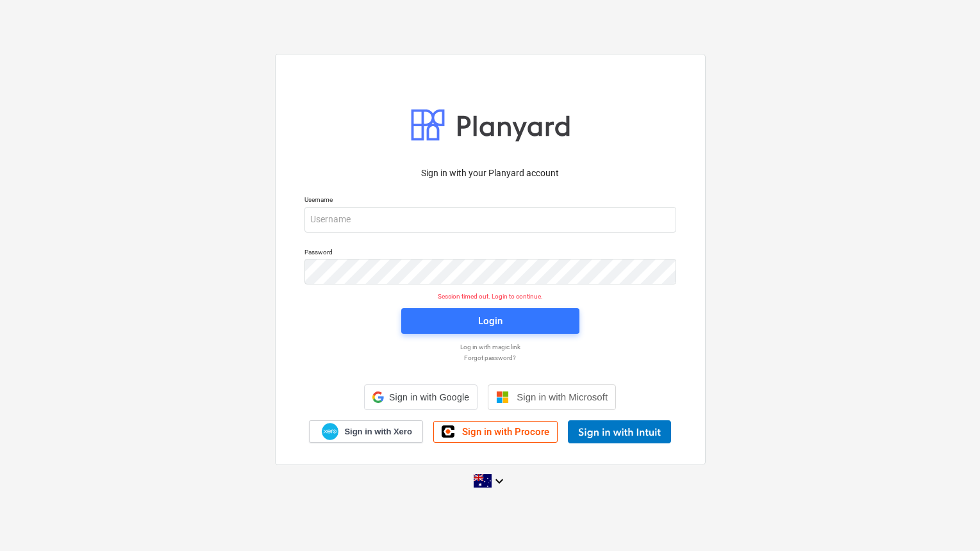 The width and height of the screenshot is (980, 551). I want to click on a: Forgot password?, so click(491, 358).